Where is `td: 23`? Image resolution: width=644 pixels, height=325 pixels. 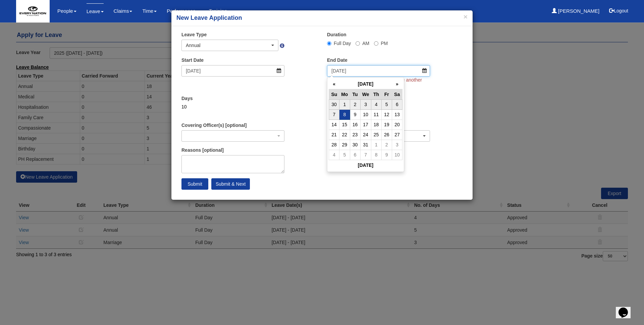
td: 23 is located at coordinates (355, 135).